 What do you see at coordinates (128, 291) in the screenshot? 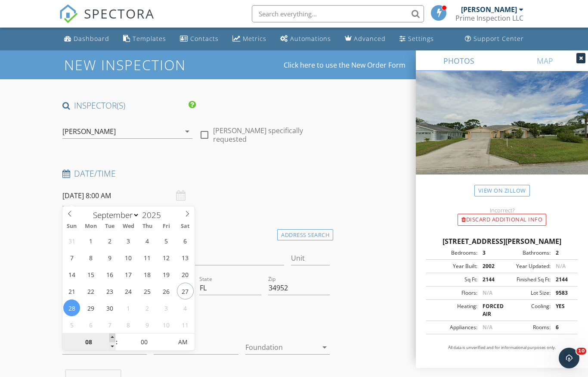
I see `span: September 24, 2025` at bounding box center [128, 291].